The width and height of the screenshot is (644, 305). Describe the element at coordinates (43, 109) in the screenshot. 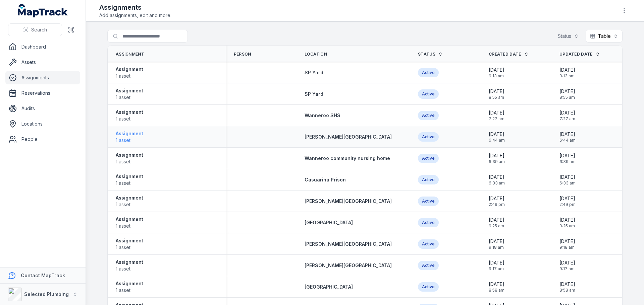

I see `a: Audits` at that location.